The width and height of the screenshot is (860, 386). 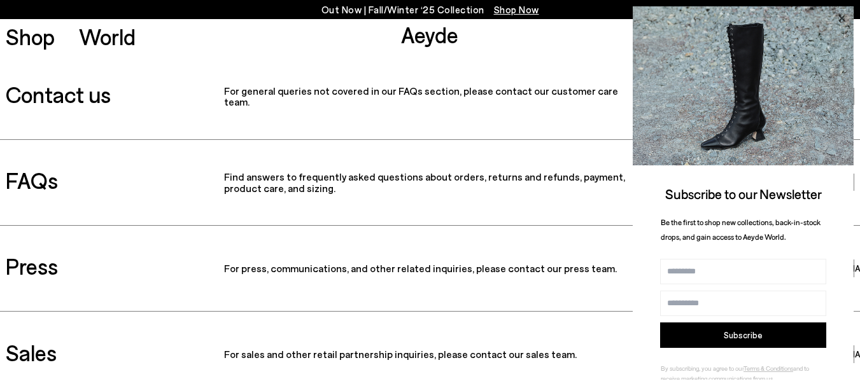 I want to click on p: Out Now | Fall/Winter ‘25 Collection, so click(x=430, y=10).